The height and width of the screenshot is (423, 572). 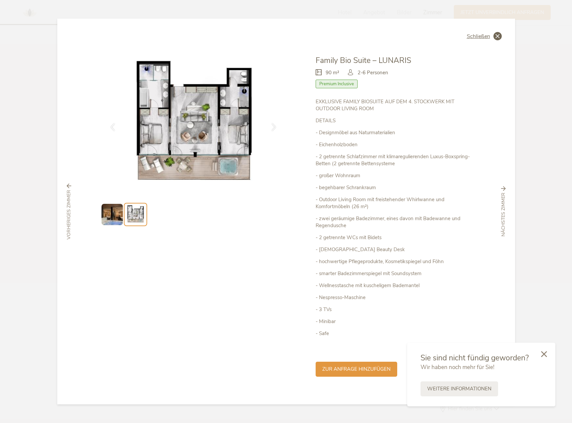 What do you see at coordinates (393, 160) in the screenshot?
I see `p: - 2 getrennte Schlafzimmer mit klimaregulierenden Luxus-Boxspring-Betten (2 getrennte Bettensysteme` at bounding box center [393, 160].